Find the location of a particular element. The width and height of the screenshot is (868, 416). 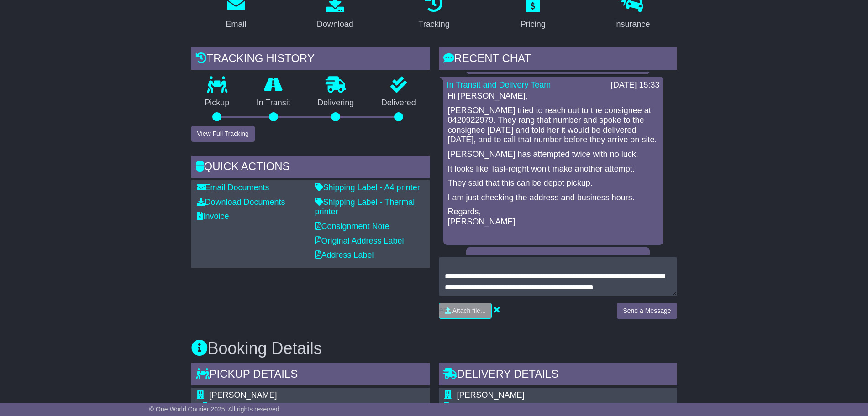

div: Insurance is located at coordinates (632, 24).